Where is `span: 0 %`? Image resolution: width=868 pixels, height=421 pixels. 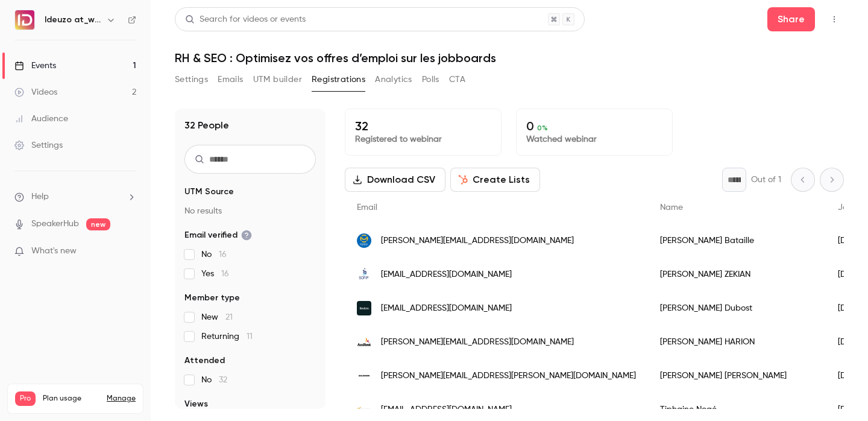
span: 0 % is located at coordinates (542, 128).